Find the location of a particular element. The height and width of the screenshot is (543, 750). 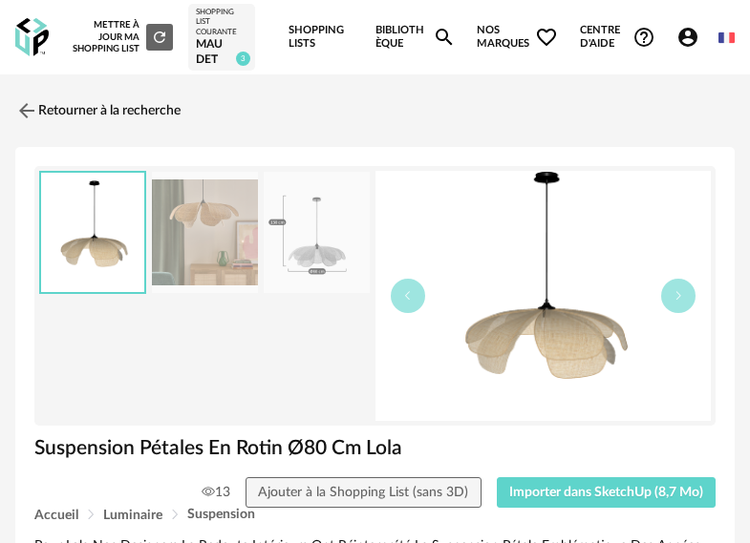

span: Heart Outline icon is located at coordinates (546, 37).